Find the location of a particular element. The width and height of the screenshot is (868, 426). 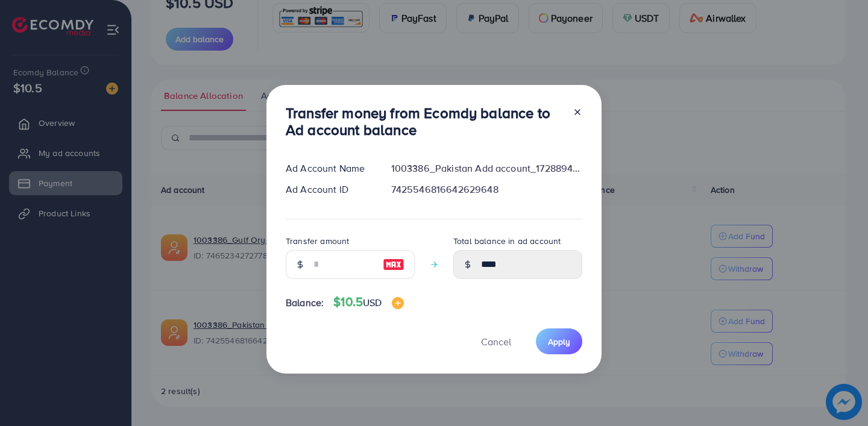

div: 7425546816642629648 is located at coordinates (486, 190).